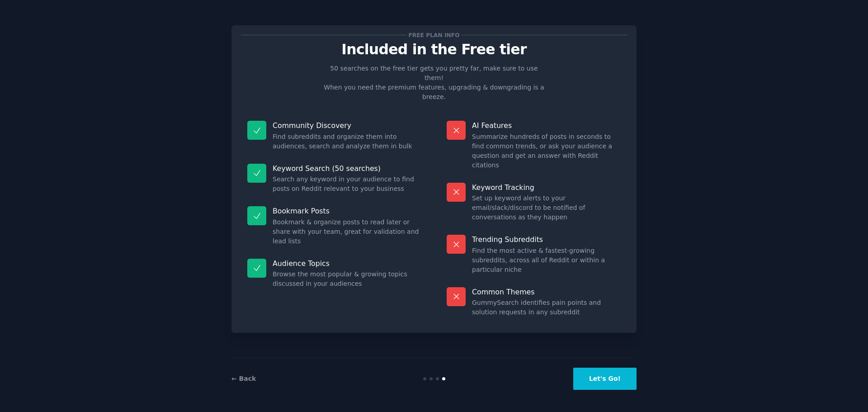  What do you see at coordinates (546, 239) in the screenshot?
I see `p: Trending Subreddits` at bounding box center [546, 239].